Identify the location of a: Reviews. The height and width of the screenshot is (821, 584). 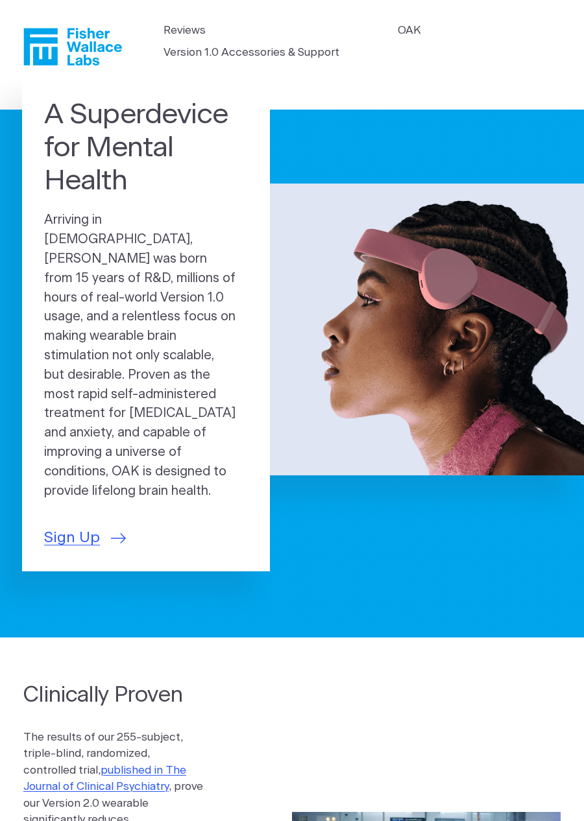
(184, 30).